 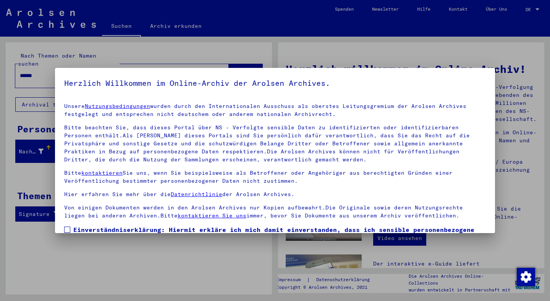 I want to click on span: Einverständniserklärung: Hiermit erkläre ich mich damit einverstanden, dass ich sensible personen..., so click(x=279, y=244).